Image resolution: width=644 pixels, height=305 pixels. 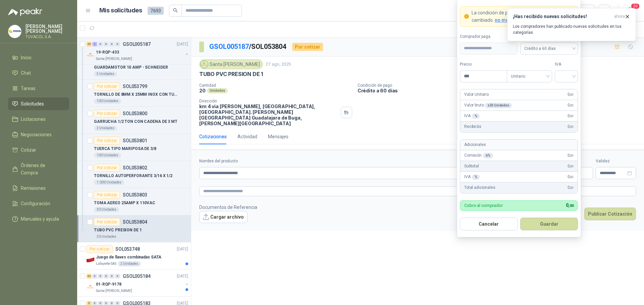 I want to click on div: 20 Unidades, so click(x=106, y=237).